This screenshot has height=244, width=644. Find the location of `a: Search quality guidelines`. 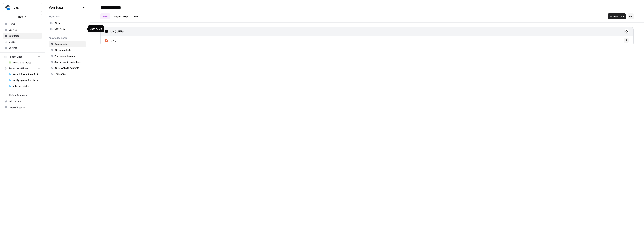

a: Search quality guidelines is located at coordinates (67, 62).